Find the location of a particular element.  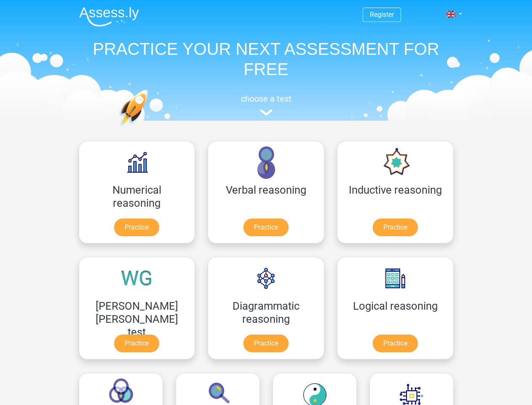

a: choose a test is located at coordinates (267, 104).